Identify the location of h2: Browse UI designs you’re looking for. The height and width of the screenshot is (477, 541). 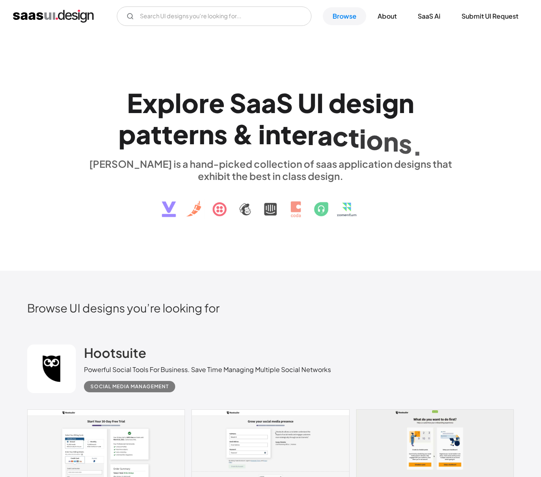
(270, 308).